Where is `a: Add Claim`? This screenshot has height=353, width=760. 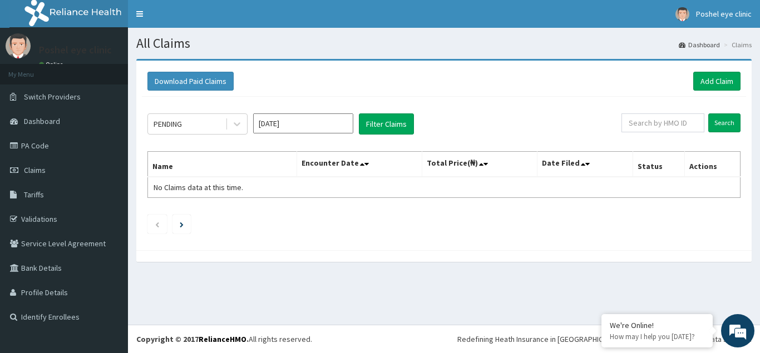 a: Add Claim is located at coordinates (717, 81).